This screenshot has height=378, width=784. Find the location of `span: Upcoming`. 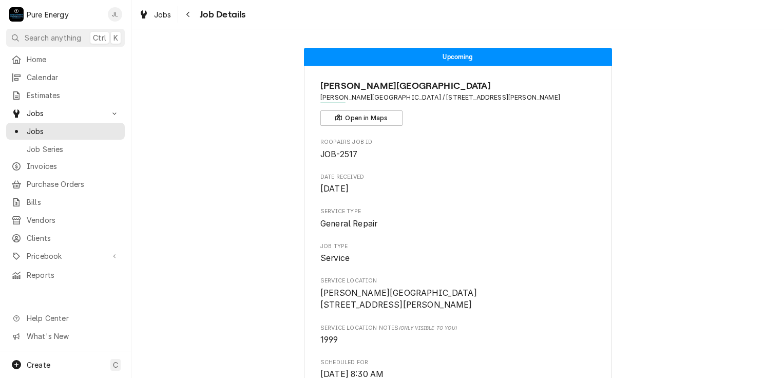

span: Upcoming is located at coordinates (457, 56).